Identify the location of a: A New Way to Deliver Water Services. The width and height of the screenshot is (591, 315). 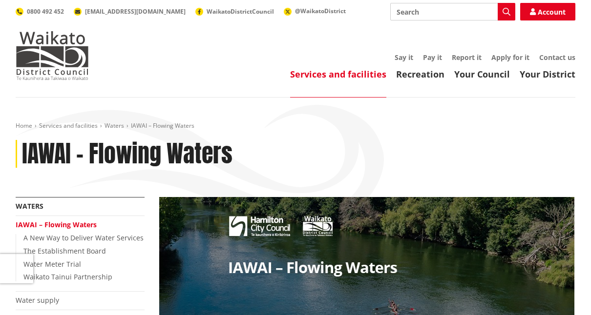
(83, 238).